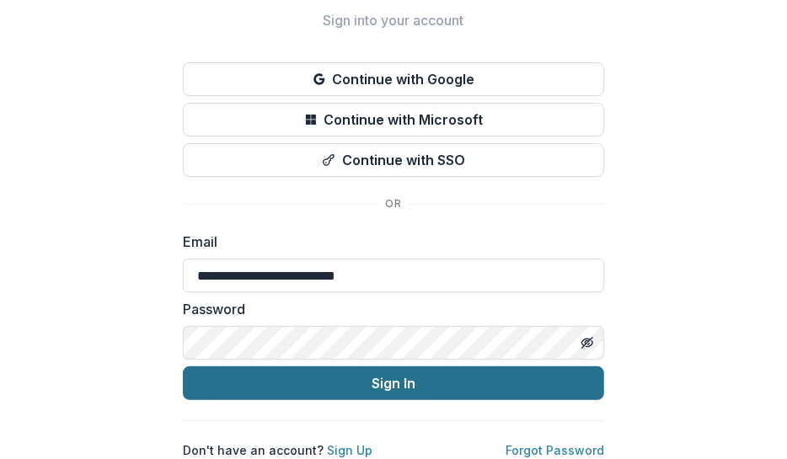 The image size is (787, 459). I want to click on button: Toggle password visibility, so click(587, 343).